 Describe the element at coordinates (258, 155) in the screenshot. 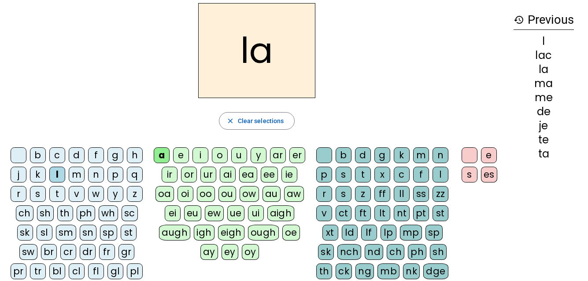

I see `div: y` at that location.